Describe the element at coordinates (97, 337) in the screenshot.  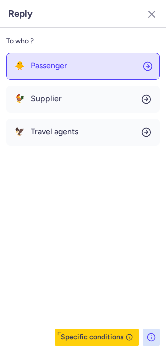
I see `button: Specific conditions` at that location.